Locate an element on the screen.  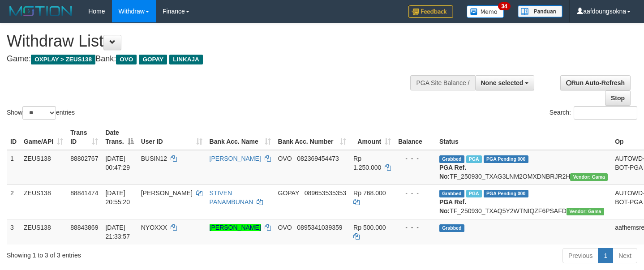
button: None selected is located at coordinates (505, 83).